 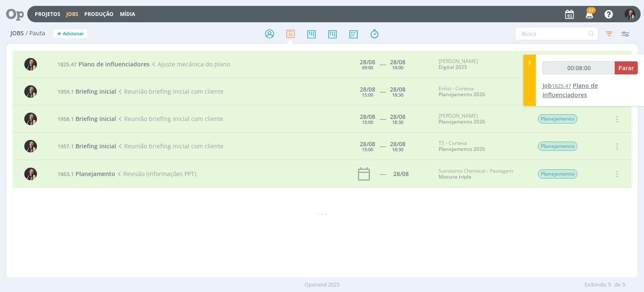 What do you see at coordinates (127, 14) in the screenshot?
I see `a: Mídia` at bounding box center [127, 14].